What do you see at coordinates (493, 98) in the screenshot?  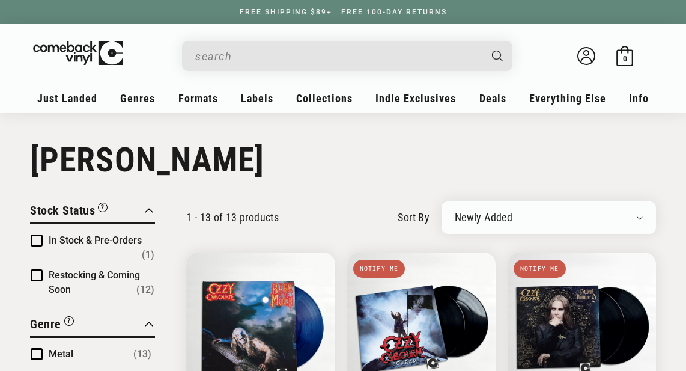 I see `span: Deals` at bounding box center [493, 98].